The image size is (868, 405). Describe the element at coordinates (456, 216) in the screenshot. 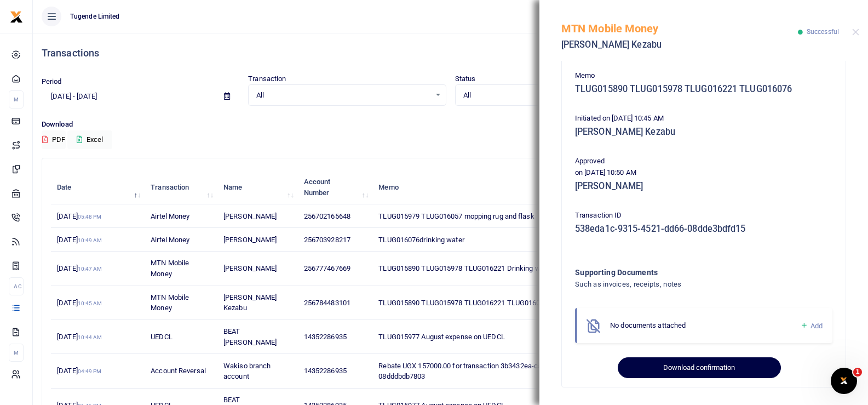

I see `span: TLUG015979 TLUG016057 mopping rug and flask` at that location.